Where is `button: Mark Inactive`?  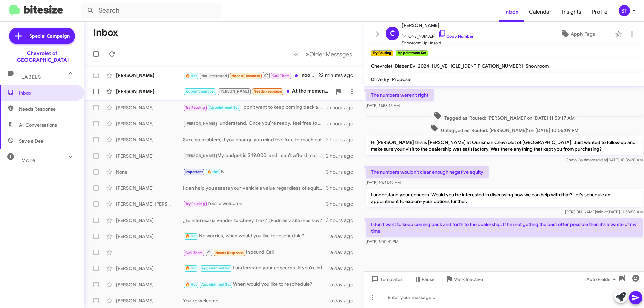
button: Mark Inactive is located at coordinates (464, 279).